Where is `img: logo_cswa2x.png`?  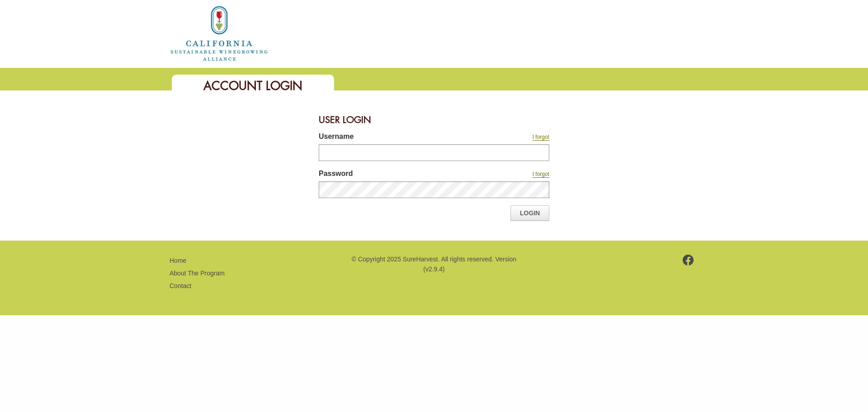
img: logo_cswa2x.png is located at coordinates (219, 33).